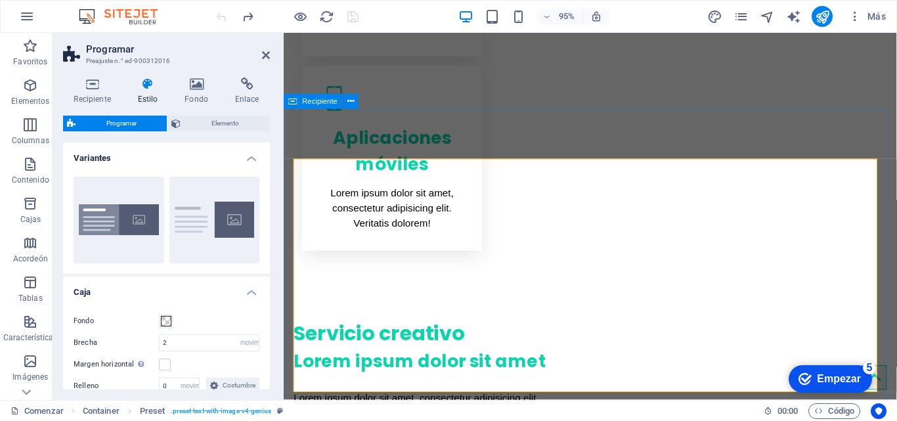 The height and width of the screenshot is (421, 897). Describe the element at coordinates (183, 411) in the screenshot. I see `nav: migaja de pan` at that location.